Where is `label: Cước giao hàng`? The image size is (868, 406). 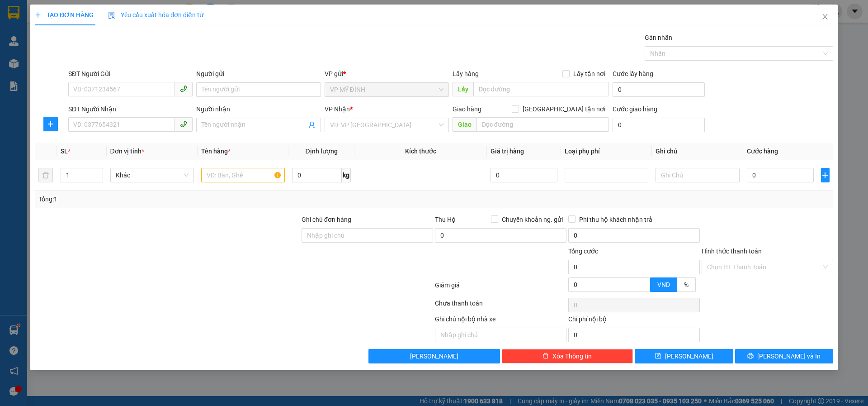 label: Cước giao hàng is located at coordinates (635, 109).